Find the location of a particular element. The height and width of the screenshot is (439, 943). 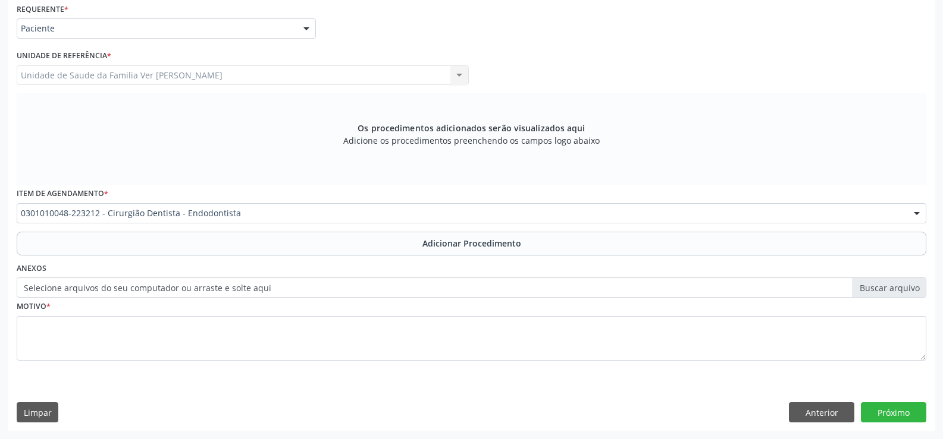

button: Anterior is located at coordinates (821, 413).